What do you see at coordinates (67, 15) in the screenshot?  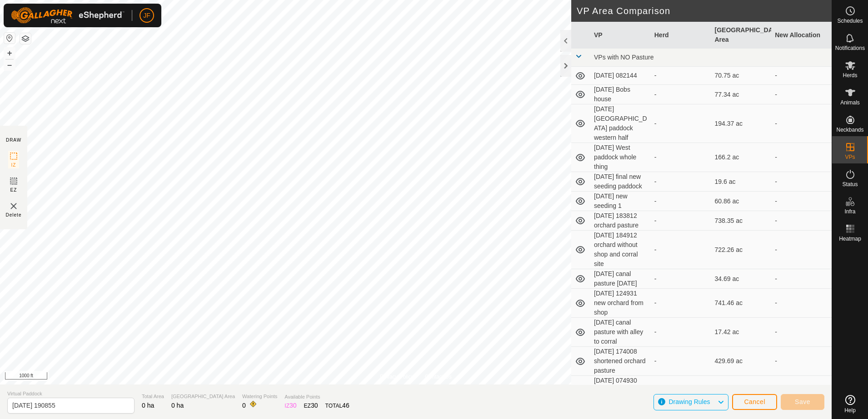 I see `img: Gallagher Logo` at bounding box center [67, 15].